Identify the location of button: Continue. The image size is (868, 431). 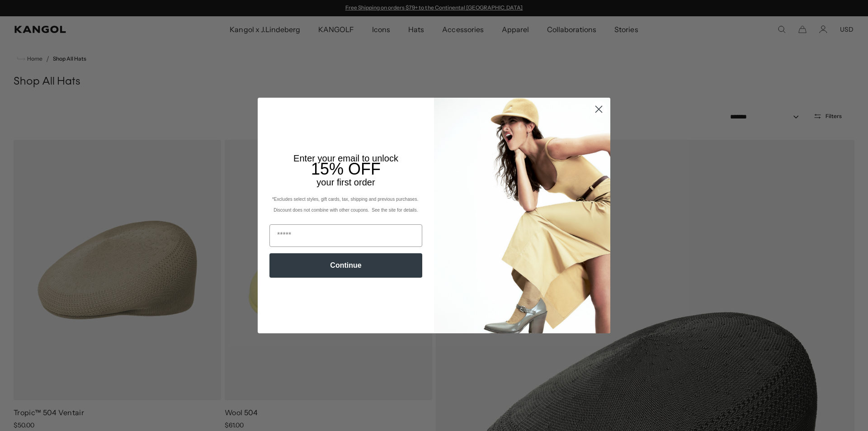
(346, 266).